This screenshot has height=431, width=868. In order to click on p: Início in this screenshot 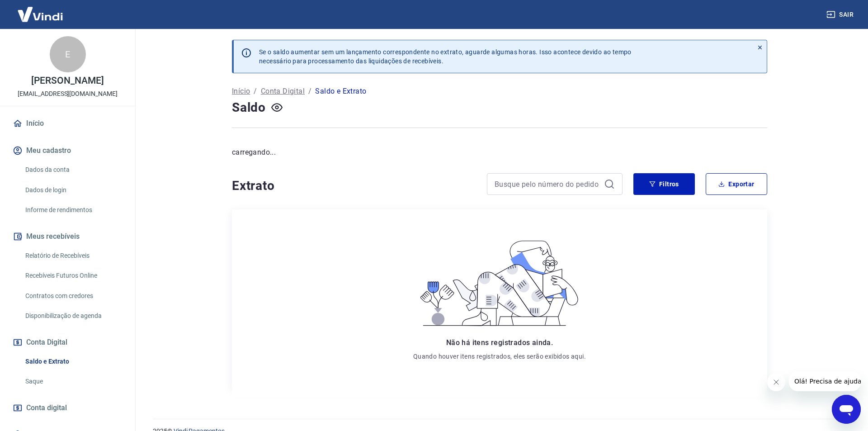, I will do `click(241, 91)`.